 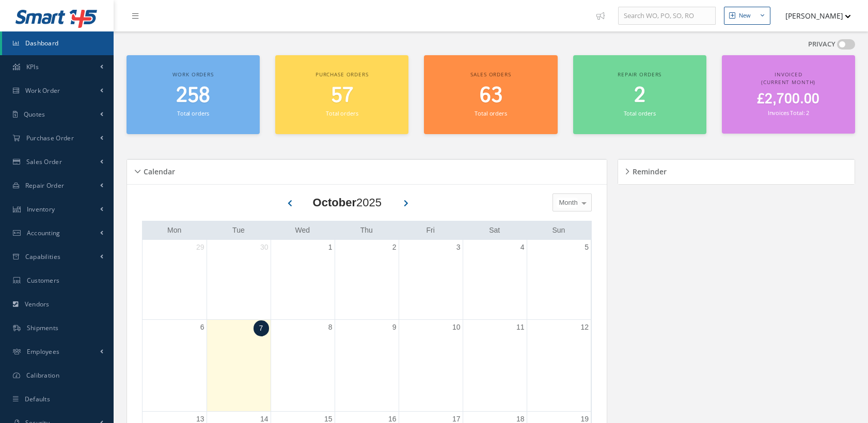 I want to click on span: Month, so click(x=567, y=203).